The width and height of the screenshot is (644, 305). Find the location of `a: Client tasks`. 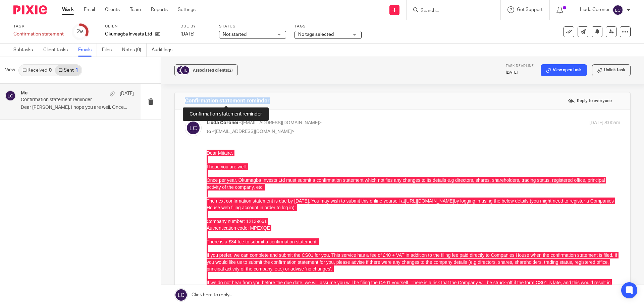

a: Client tasks is located at coordinates (58, 50).